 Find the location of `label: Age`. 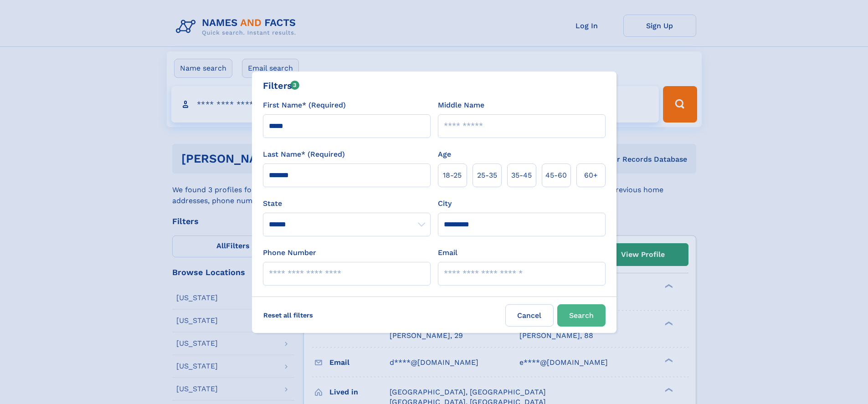

label: Age is located at coordinates (444, 154).